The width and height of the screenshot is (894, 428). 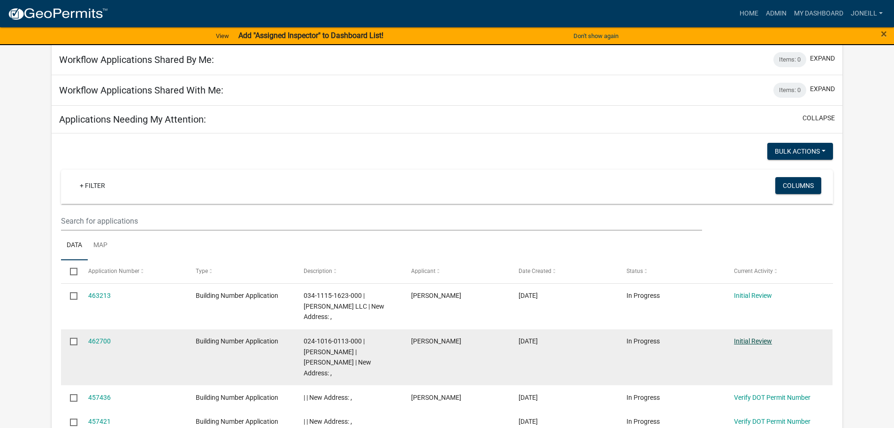 What do you see at coordinates (436, 397) in the screenshot?
I see `span: Stephen Thomas` at bounding box center [436, 397].